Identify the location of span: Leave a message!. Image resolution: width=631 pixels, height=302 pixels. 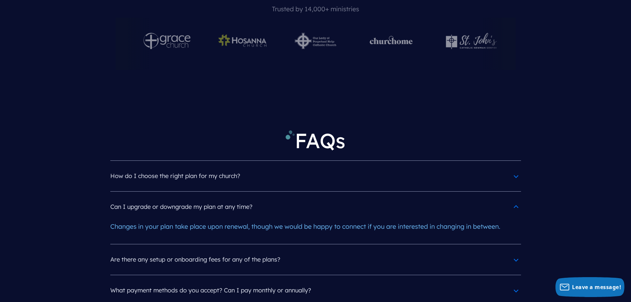
(596, 287).